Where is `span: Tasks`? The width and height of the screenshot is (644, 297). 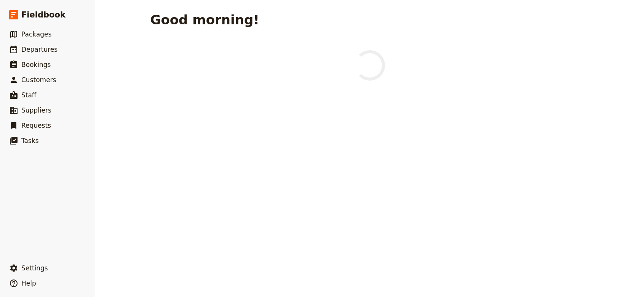 span: Tasks is located at coordinates (30, 141).